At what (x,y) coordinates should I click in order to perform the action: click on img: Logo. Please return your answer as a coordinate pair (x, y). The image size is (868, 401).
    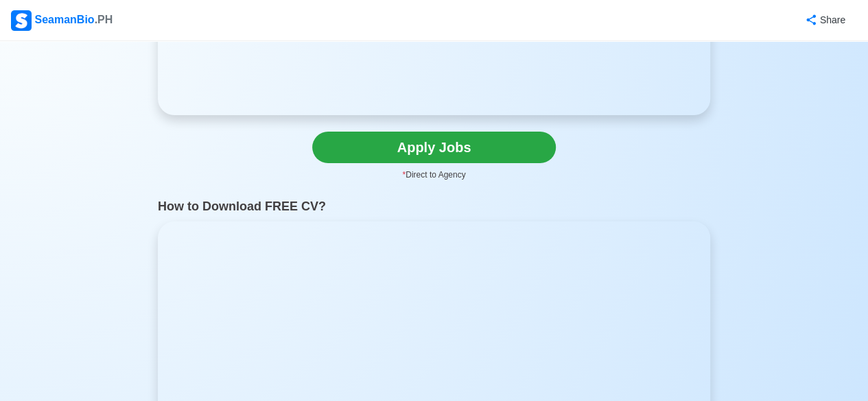
    Looking at the image, I should click on (22, 21).